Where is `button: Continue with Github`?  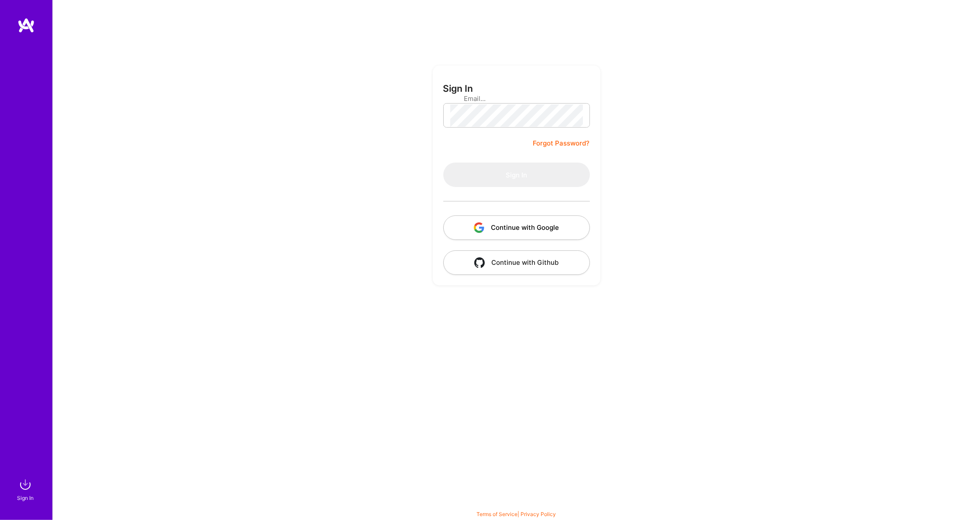 button: Continue with Github is located at coordinates (516, 262).